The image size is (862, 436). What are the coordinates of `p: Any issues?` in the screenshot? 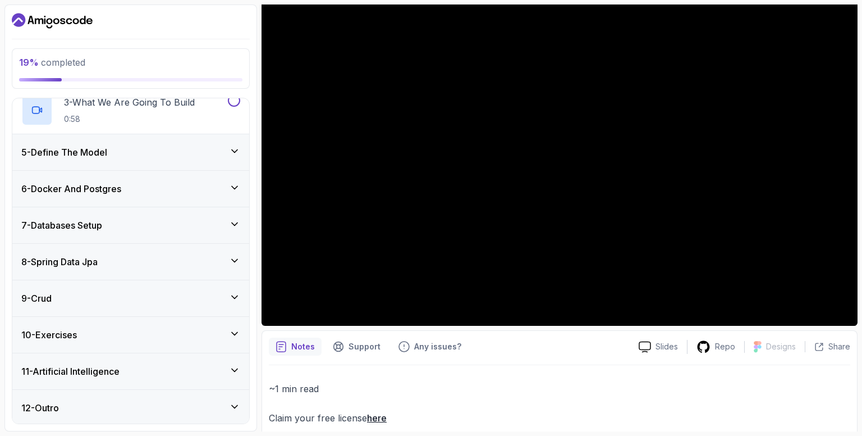 It's located at (438, 346).